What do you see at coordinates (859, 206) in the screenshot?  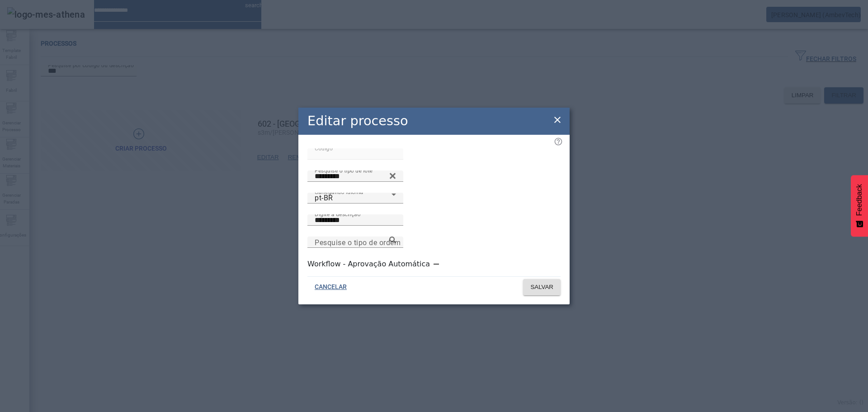 I see `button: Feedback - Mostrar pesquisa` at bounding box center [859, 206].